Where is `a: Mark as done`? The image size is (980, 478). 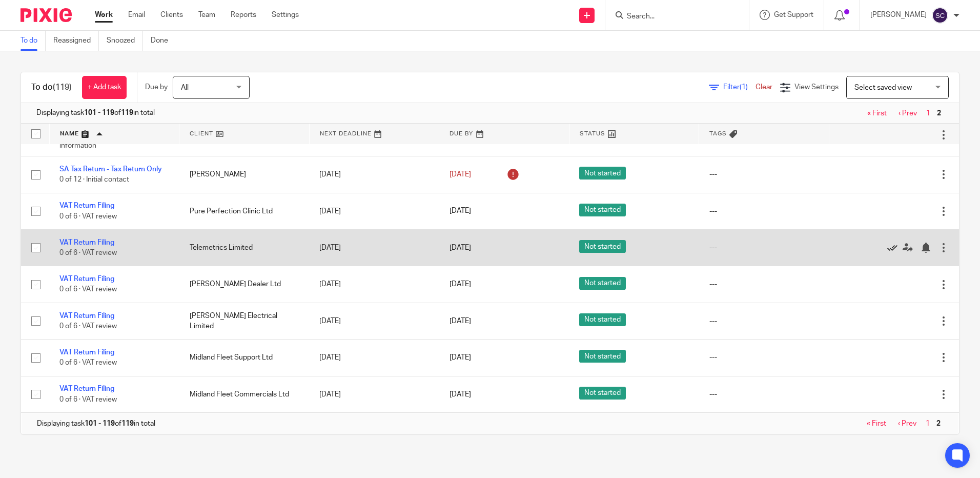
a: Mark as done is located at coordinates (895, 248).